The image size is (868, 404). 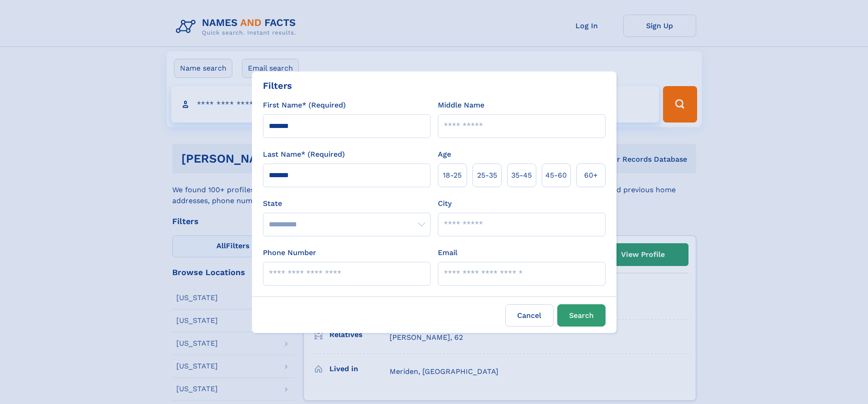 I want to click on label: Cancel, so click(x=529, y=315).